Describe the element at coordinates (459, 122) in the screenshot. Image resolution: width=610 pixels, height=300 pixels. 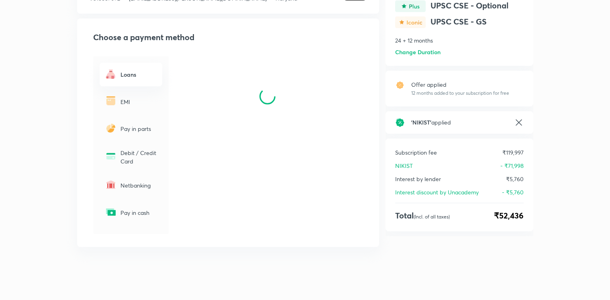
I see `h6: applied` at that location.